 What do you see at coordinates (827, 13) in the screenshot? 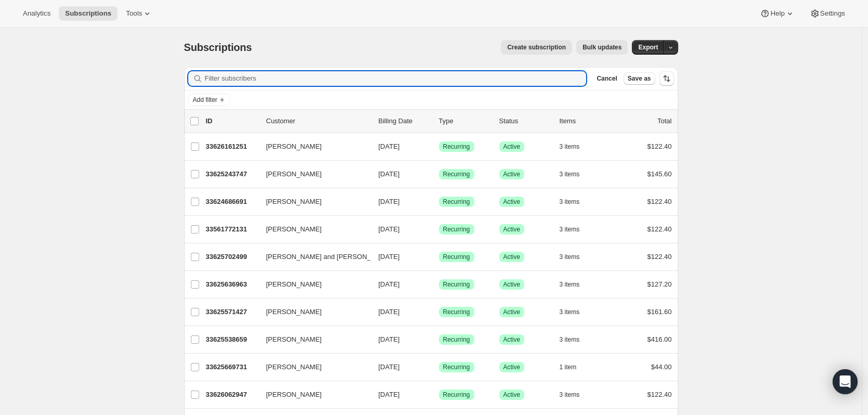
I see `button: Settings` at bounding box center [827, 13].